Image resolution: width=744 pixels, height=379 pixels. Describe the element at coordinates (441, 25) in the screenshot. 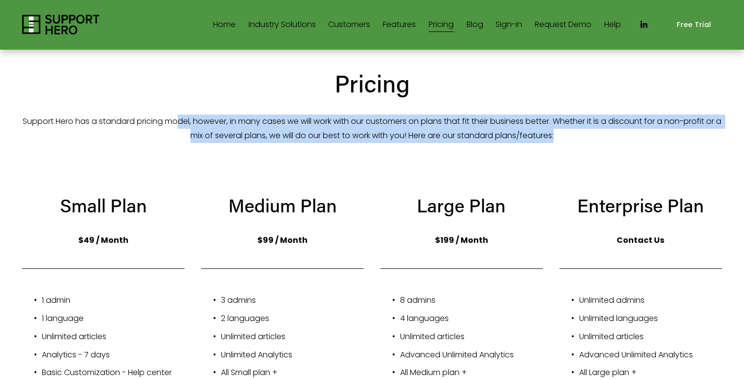

I see `a: Pricing` at that location.